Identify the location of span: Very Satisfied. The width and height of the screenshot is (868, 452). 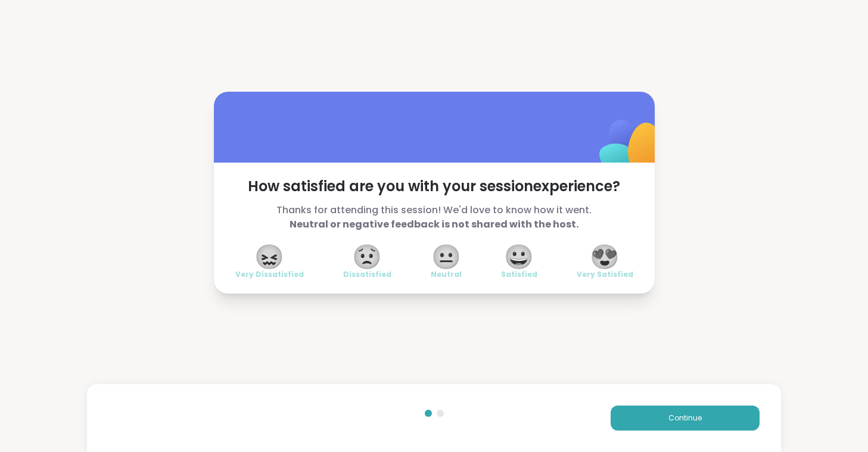
(604, 275).